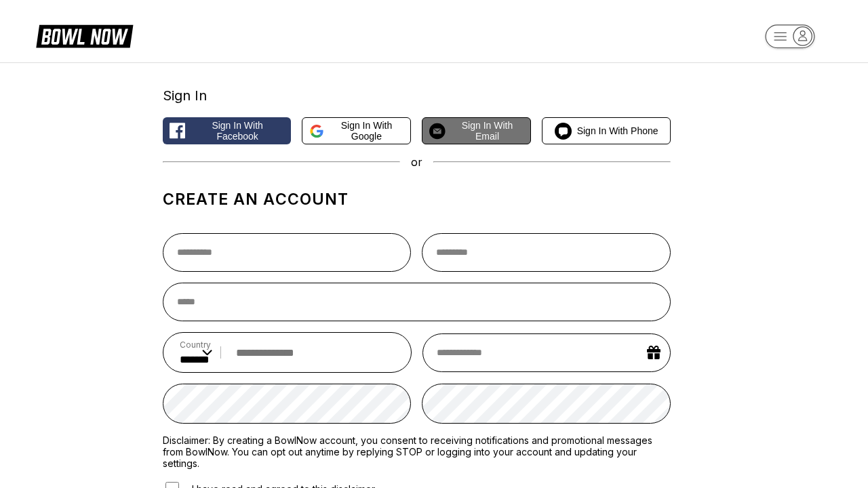 This screenshot has width=868, height=488. What do you see at coordinates (618, 131) in the screenshot?
I see `span: Sign in with Phone` at bounding box center [618, 131].